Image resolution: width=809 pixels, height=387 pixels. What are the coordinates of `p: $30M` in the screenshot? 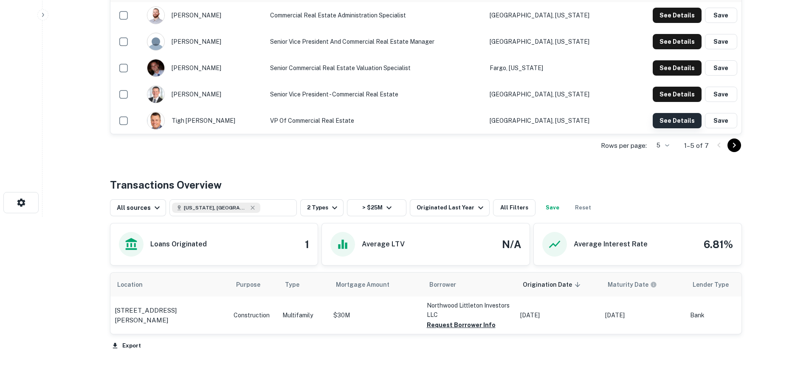 It's located at (376, 315).